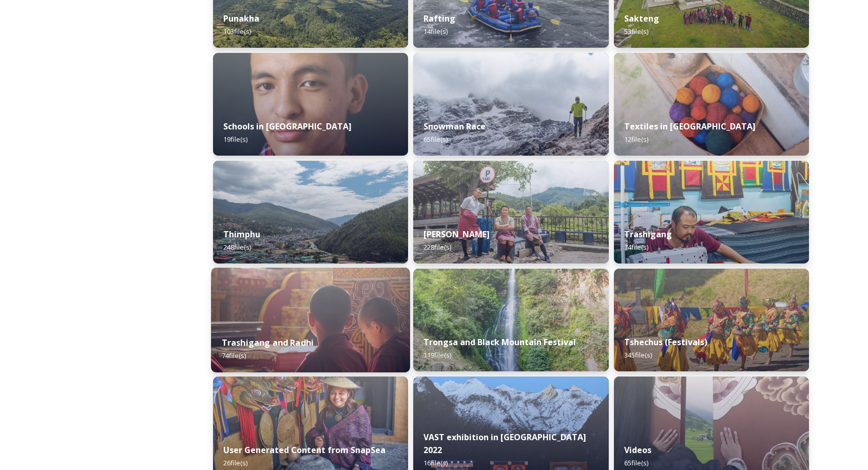  What do you see at coordinates (636, 32) in the screenshot?
I see `span: 53 file(s)` at bounding box center [636, 32].